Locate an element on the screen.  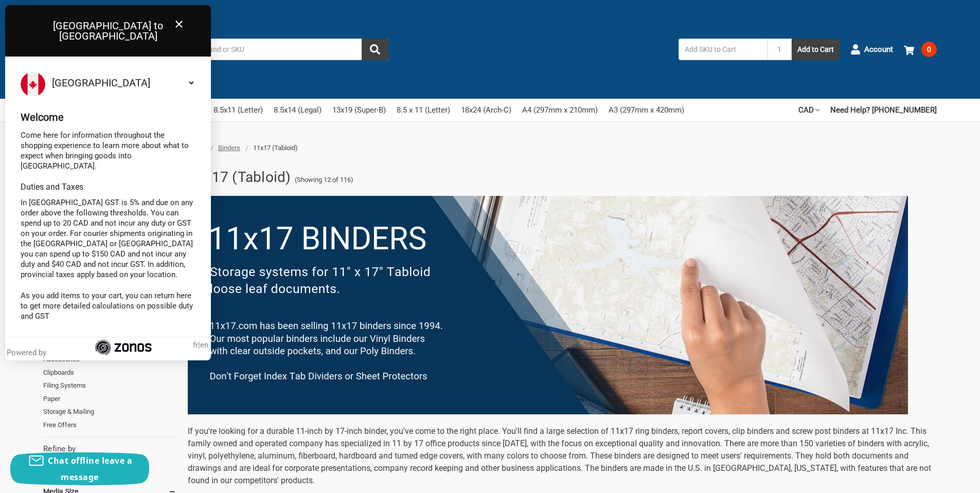
img: binders-1-.png is located at coordinates (548, 305).